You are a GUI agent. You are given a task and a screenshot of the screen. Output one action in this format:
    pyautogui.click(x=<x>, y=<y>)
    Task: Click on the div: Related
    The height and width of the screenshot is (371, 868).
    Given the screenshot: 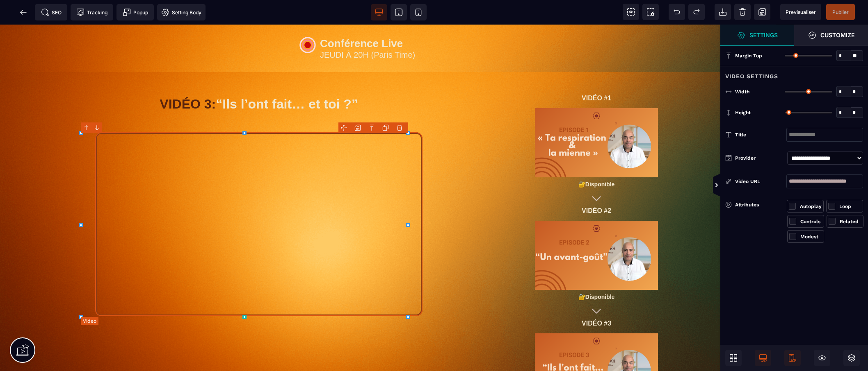 What is the action you would take?
    pyautogui.click(x=849, y=222)
    